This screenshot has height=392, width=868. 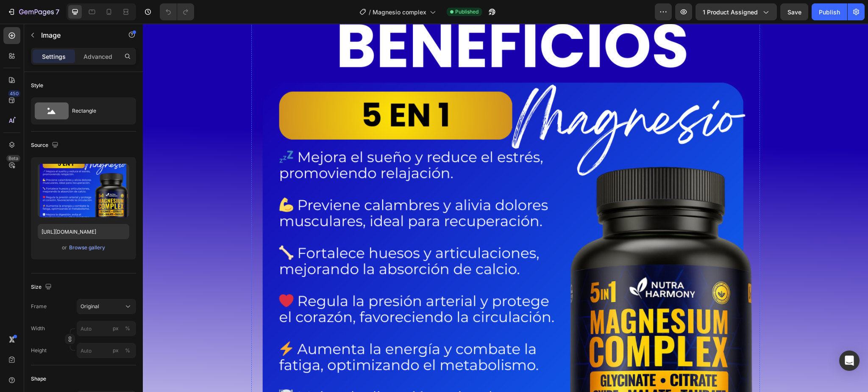 What do you see at coordinates (730, 12) in the screenshot?
I see `span: 1 product assigned` at bounding box center [730, 12].